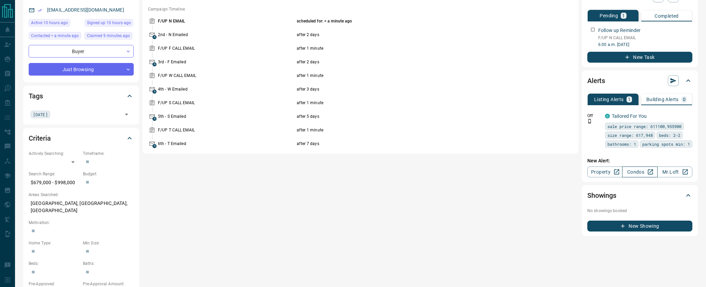 This screenshot has height=287, width=706. I want to click on div: Showings, so click(640, 196).